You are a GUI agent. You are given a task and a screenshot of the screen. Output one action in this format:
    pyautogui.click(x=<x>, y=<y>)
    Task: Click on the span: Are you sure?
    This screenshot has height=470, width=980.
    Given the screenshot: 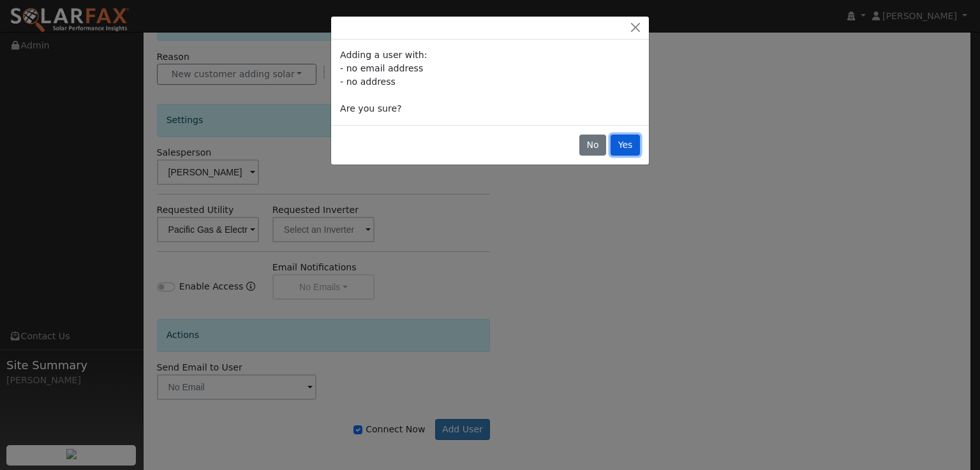 What is the action you would take?
    pyautogui.click(x=371, y=109)
    